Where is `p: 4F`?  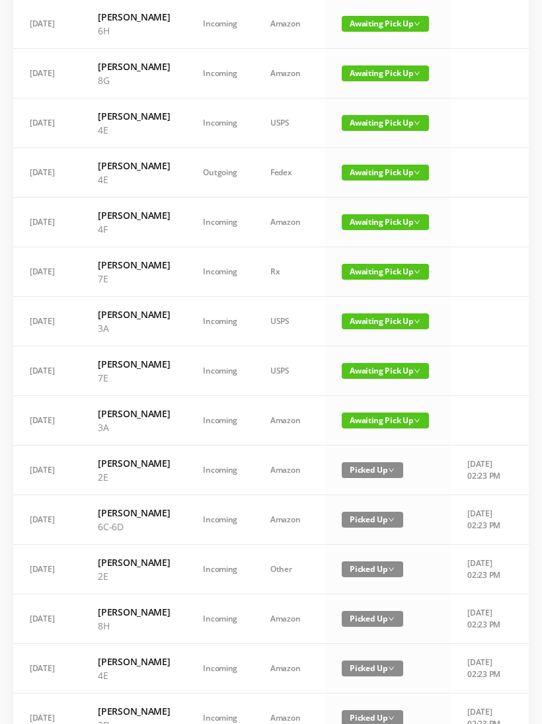 p: 4F is located at coordinates (134, 229).